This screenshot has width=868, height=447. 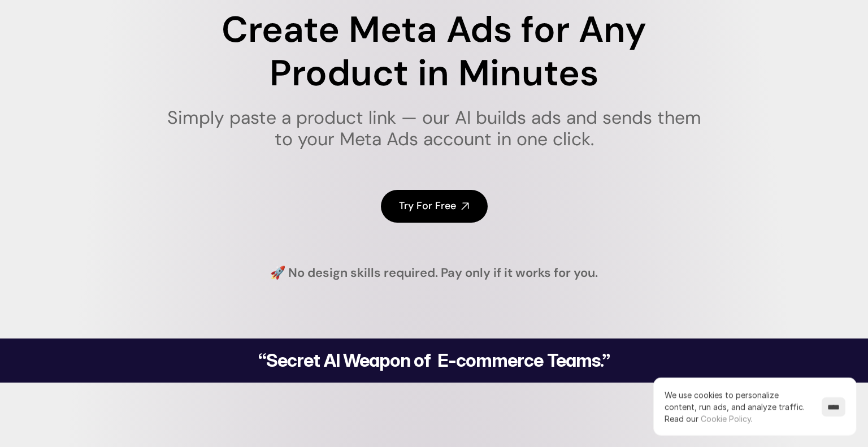 What do you see at coordinates (427, 206) in the screenshot?
I see `h4: Try For Free` at bounding box center [427, 206].